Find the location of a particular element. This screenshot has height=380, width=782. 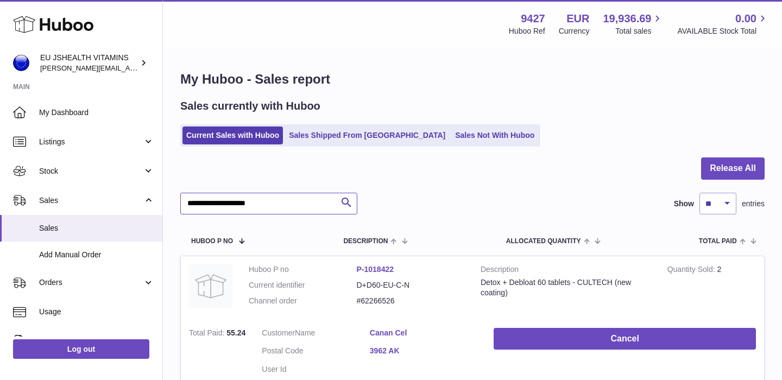

span: ALLOCATED Quantity is located at coordinates (543, 241).